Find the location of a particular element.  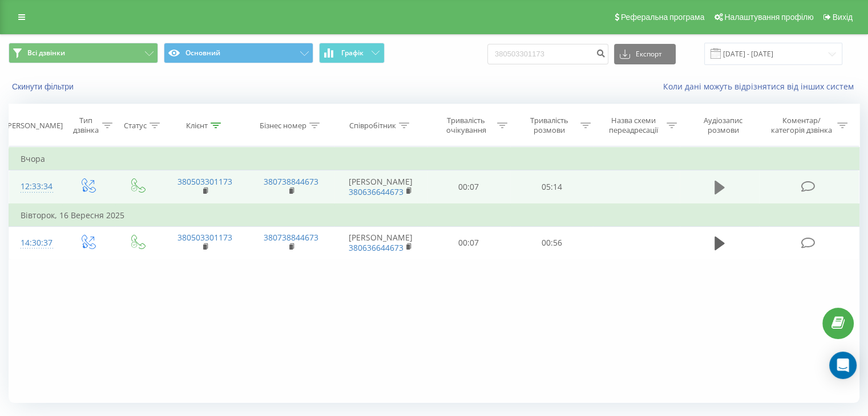

div: Open Intercom Messenger is located at coordinates (843, 365).